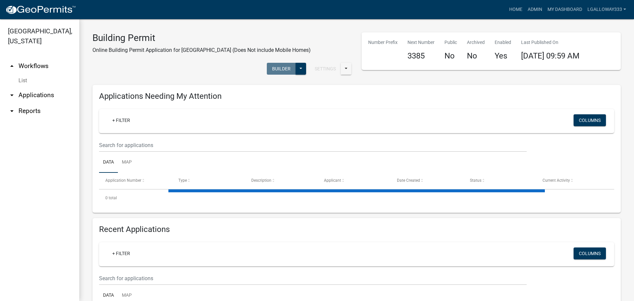 The height and width of the screenshot is (301, 634). I want to click on h4: Applications Needing My Attention, so click(357, 96).